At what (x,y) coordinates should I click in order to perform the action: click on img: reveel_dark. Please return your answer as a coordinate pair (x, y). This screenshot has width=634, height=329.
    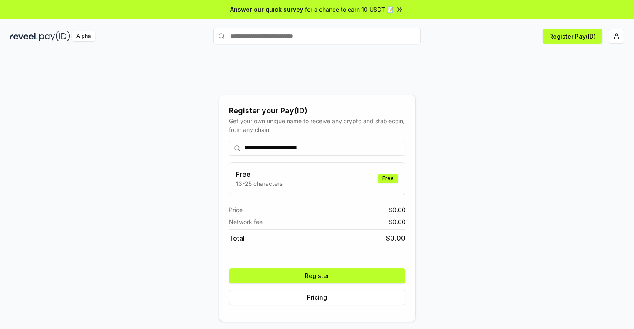
    Looking at the image, I should click on (24, 36).